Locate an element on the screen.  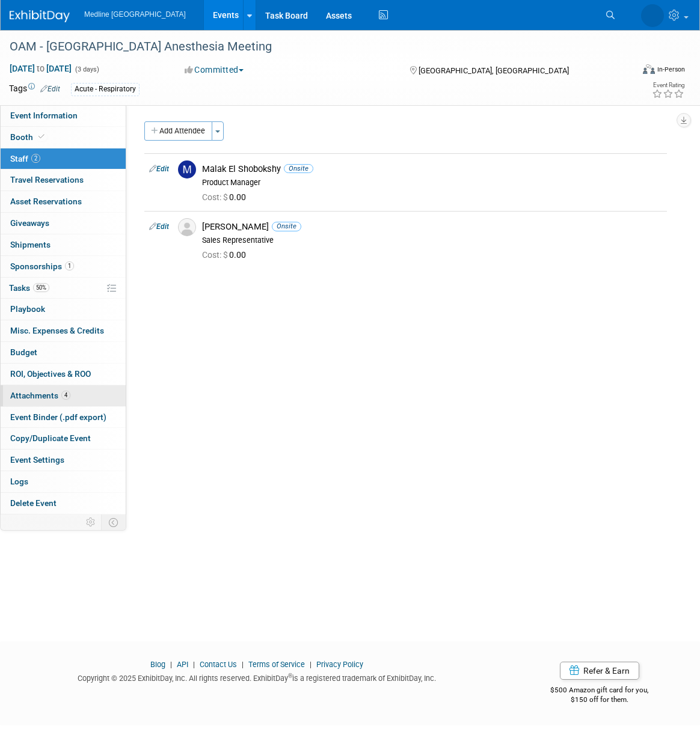
a: Refer & Earn is located at coordinates (599, 671).